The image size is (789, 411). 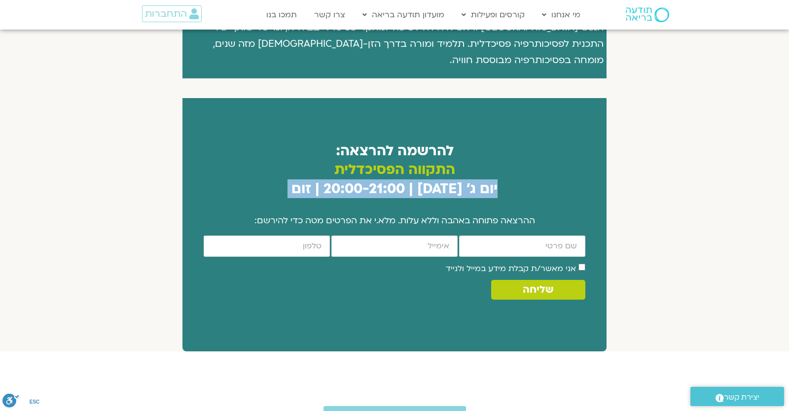 I want to click on a: מועדון תודעה בריאה, so click(x=403, y=15).